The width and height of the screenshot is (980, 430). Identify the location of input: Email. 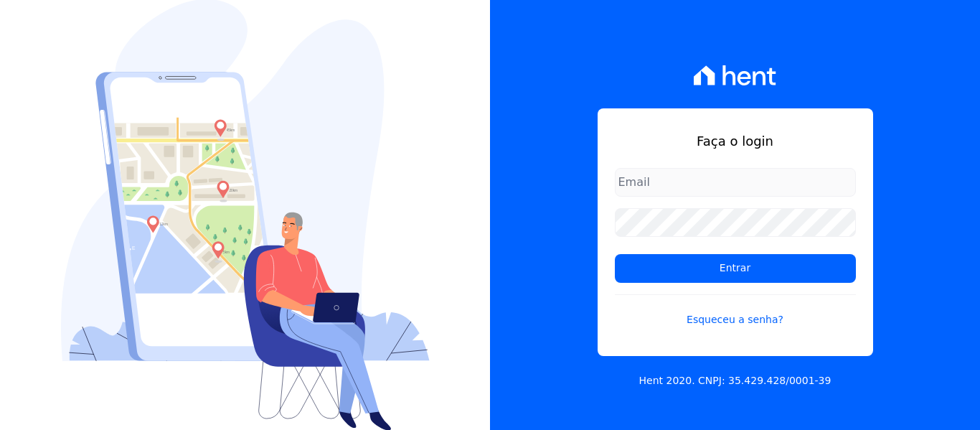
(736, 182).